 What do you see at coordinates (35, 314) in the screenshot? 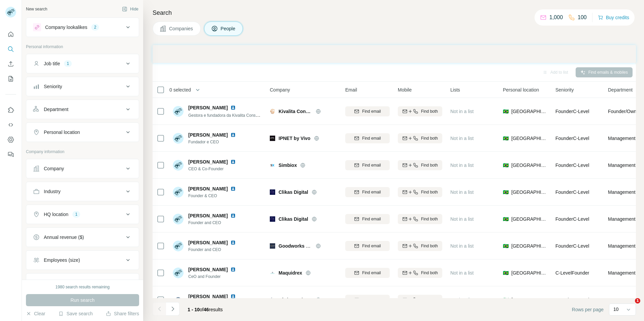
I see `button: Clear` at bounding box center [35, 314].